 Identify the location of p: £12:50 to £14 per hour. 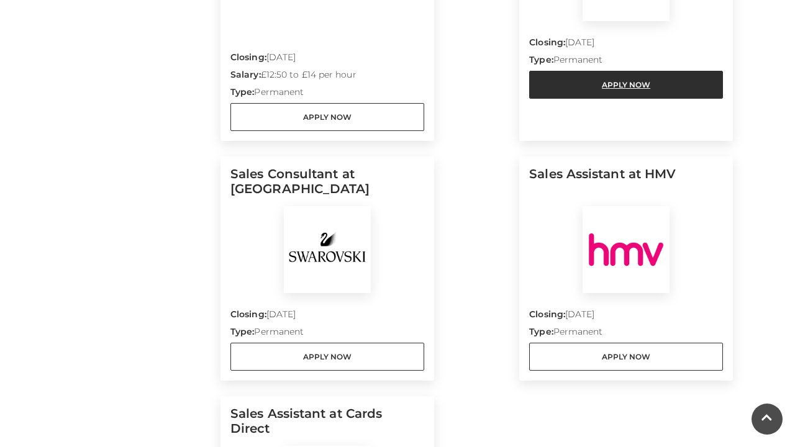
(327, 77).